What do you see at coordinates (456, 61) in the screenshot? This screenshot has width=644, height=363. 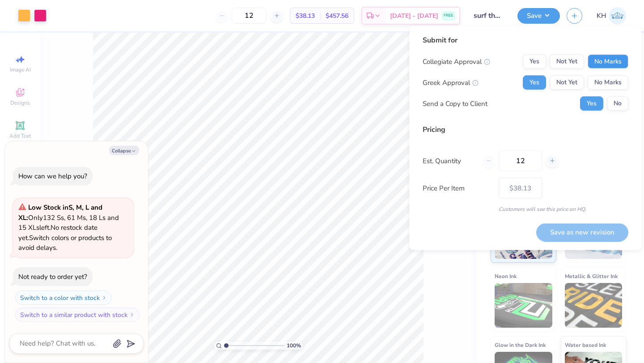 I see `div: Collegiate Approval` at bounding box center [456, 61].